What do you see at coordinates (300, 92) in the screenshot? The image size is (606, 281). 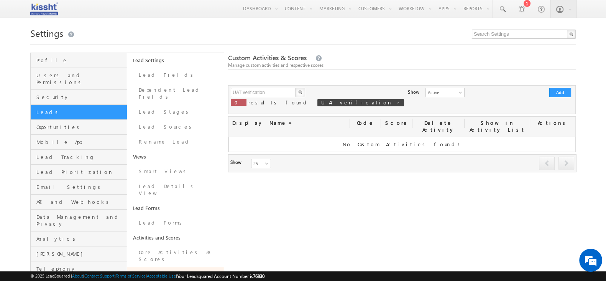 I see `img: Search` at bounding box center [300, 92].